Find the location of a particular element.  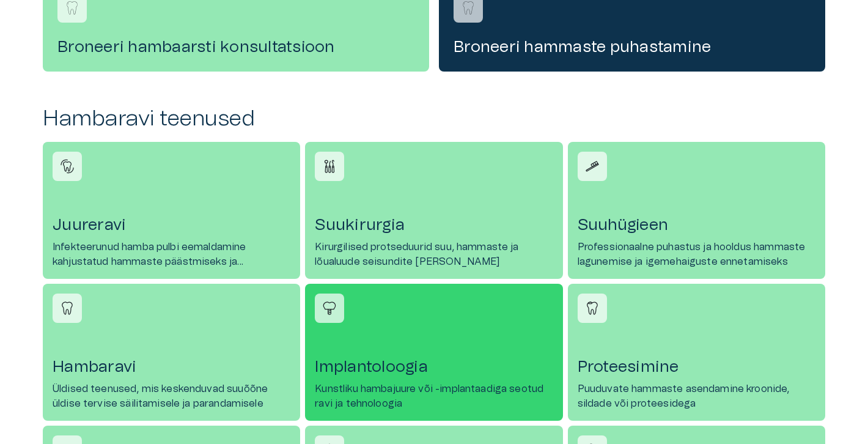

p: Puuduvate hammaste asendamine kroonide, sildade või proteesidega is located at coordinates (696, 396).